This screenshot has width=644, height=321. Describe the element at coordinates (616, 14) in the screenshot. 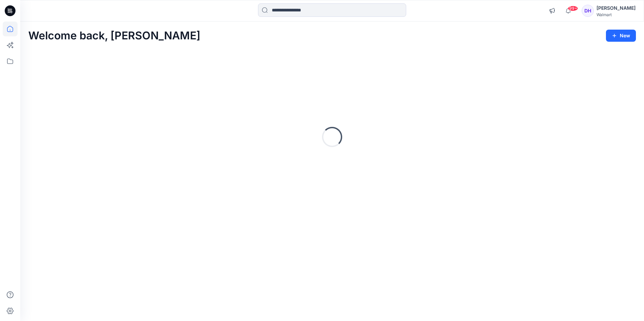

I see `div: Walmart` at that location.